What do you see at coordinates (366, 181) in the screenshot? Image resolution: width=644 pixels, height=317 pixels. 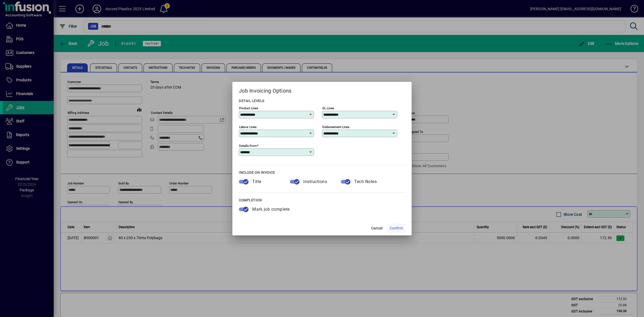 I see `span: Tech Notes` at bounding box center [366, 181].